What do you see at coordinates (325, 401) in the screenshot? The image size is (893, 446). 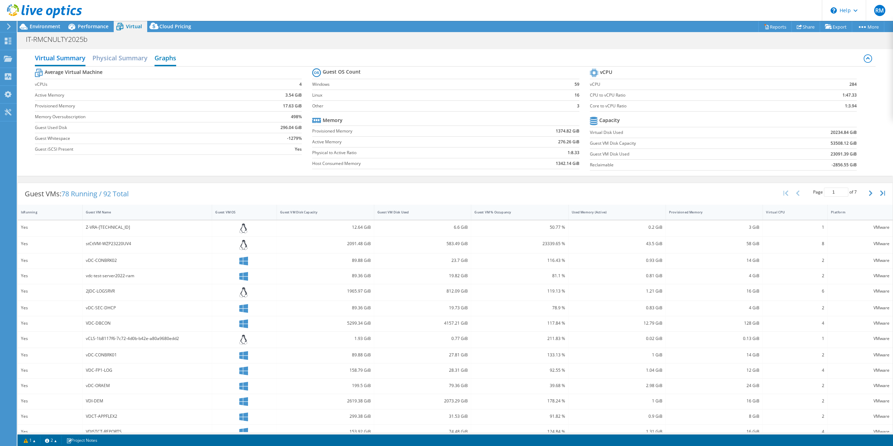 I see `div: 2619.38 GiB` at bounding box center [325, 401].